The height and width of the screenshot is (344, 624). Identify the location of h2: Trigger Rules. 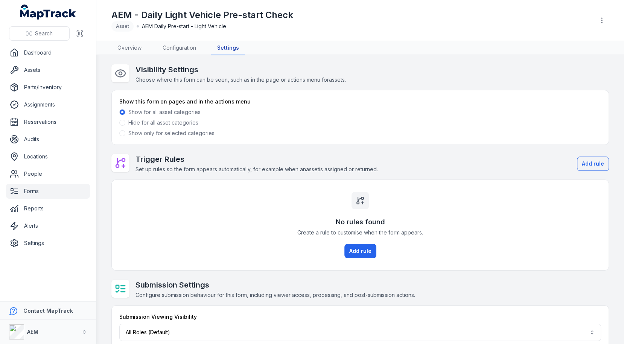
(257, 159).